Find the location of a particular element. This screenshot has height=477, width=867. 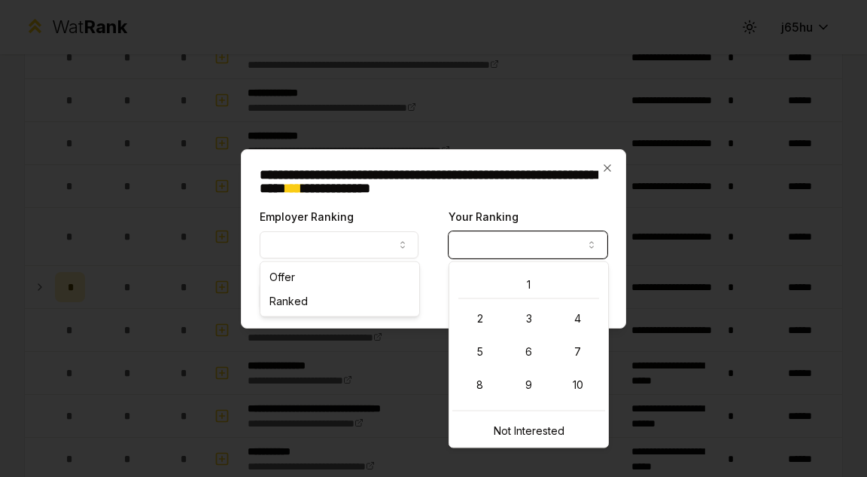

span: Not Interested is located at coordinates (529, 431).